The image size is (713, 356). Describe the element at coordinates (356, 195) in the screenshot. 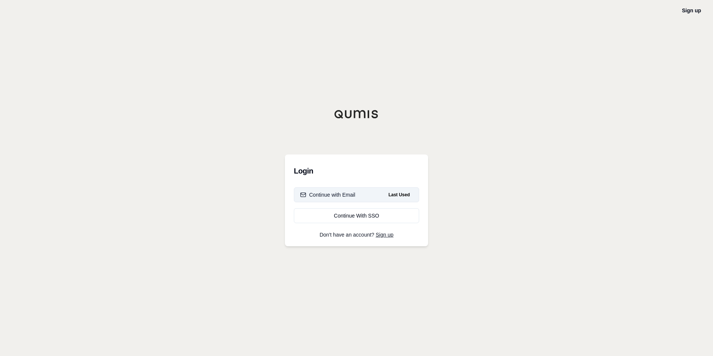

I see `button: Continue with EmailLast Used` at that location.